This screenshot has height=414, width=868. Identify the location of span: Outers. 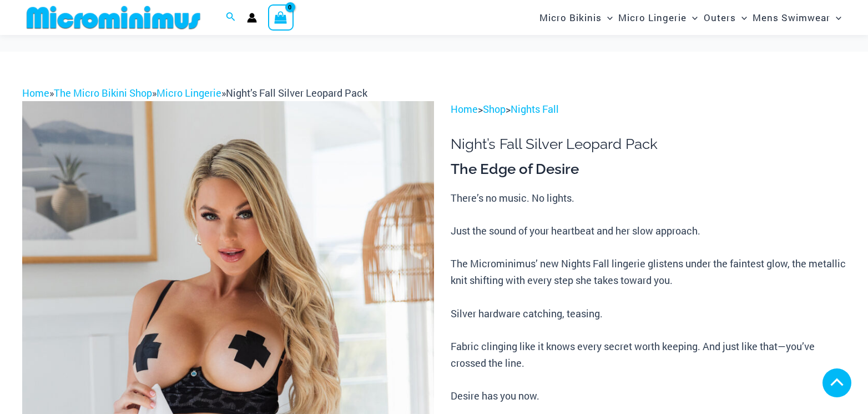
(720, 17).